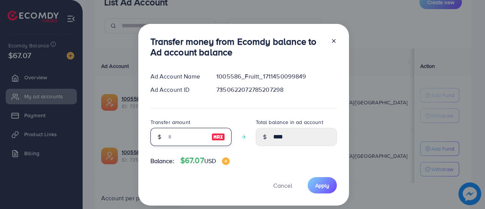  Describe the element at coordinates (322, 185) in the screenshot. I see `button: Apply` at that location.